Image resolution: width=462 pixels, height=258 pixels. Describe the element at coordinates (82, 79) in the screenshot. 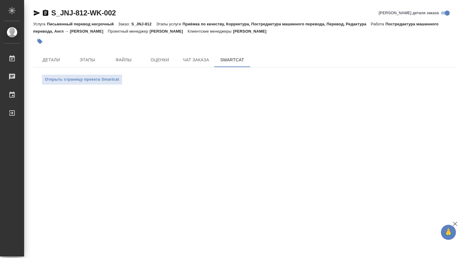

I see `span: Открыть страницу проекта Smartcat` at that location.